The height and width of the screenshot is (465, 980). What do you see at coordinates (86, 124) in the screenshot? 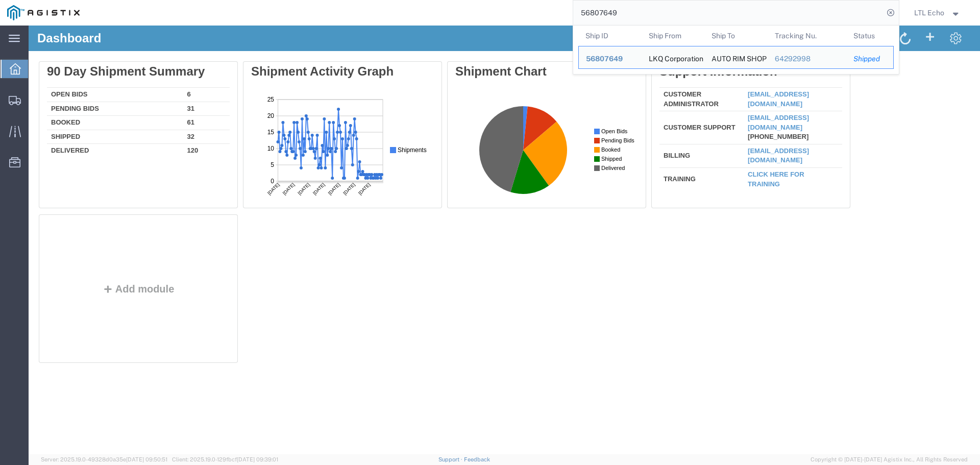
I see `td: Delivered` at bounding box center [86, 124].